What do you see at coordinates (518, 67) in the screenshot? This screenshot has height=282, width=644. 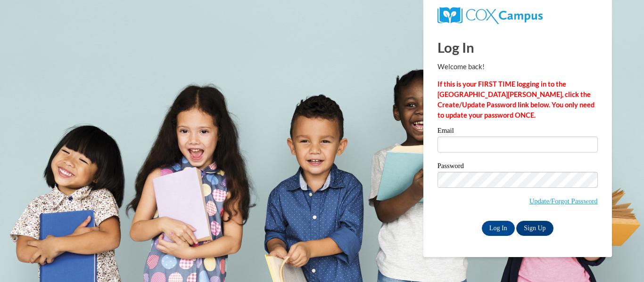 I see `p: Welcome back!` at bounding box center [518, 67].